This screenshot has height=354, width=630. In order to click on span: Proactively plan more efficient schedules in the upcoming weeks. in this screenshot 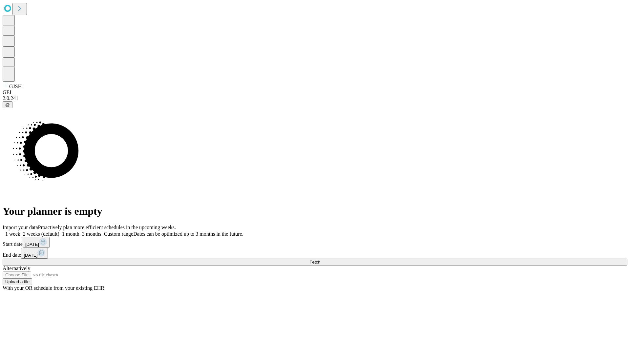, I will do `click(107, 227)`.